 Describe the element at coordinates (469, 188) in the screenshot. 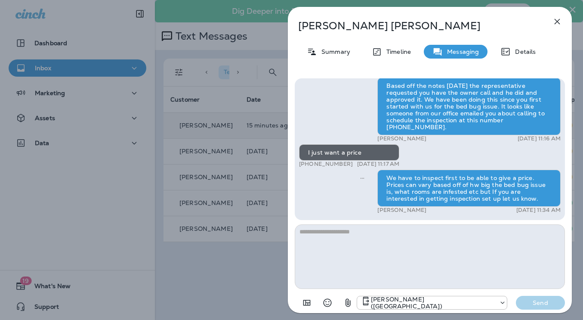

I see `div: We have to inspect first to be able to give a price. Prices can vary based off of hw big the bed ...` at that location.